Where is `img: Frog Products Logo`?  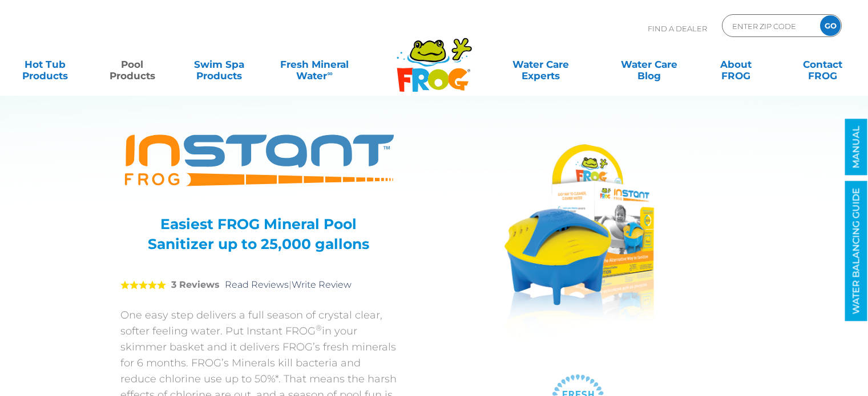 img: Frog Products Logo is located at coordinates (434, 57).